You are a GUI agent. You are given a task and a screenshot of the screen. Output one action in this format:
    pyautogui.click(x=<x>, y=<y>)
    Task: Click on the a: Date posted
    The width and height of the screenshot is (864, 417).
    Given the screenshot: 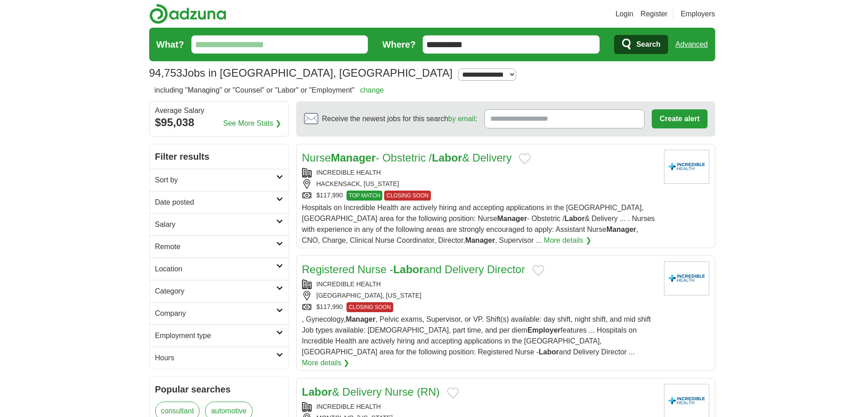 What is the action you would take?
    pyautogui.click(x=219, y=202)
    